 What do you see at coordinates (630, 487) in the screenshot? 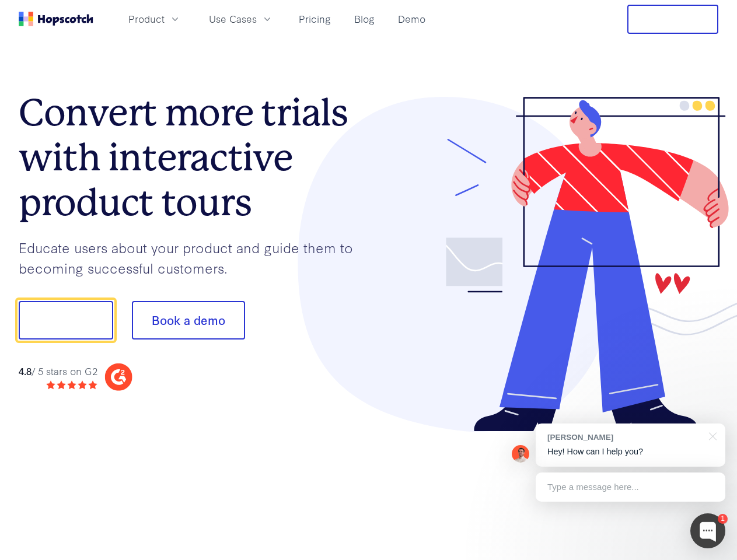
I see `div: Type a message here...` at bounding box center [630, 487].